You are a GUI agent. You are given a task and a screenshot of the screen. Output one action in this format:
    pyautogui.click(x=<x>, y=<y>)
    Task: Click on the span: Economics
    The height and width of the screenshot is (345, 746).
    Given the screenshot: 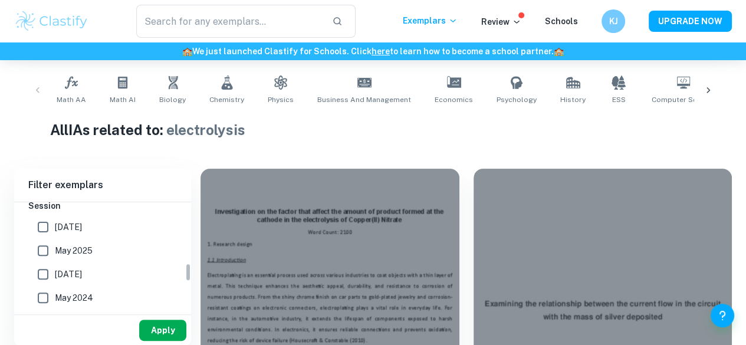 What is the action you would take?
    pyautogui.click(x=453, y=100)
    